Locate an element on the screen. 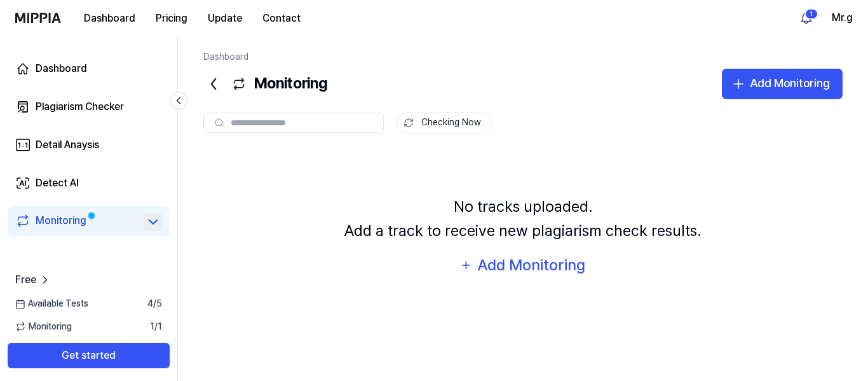 The image size is (868, 381). button: 알림1 is located at coordinates (807, 18).